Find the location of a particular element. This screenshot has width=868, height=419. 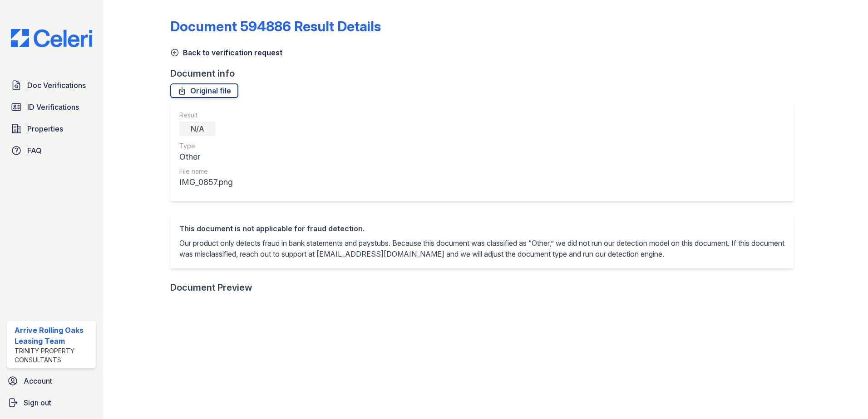

a: Back to verification request is located at coordinates (226, 53).